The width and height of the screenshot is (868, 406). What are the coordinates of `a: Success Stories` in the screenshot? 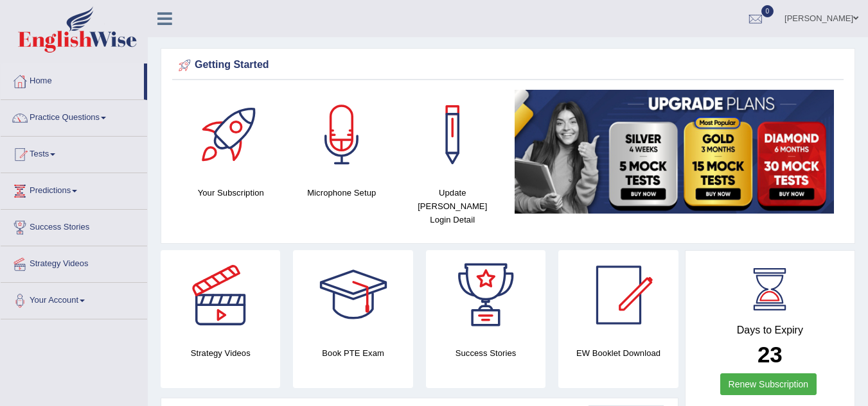 It's located at (74, 226).